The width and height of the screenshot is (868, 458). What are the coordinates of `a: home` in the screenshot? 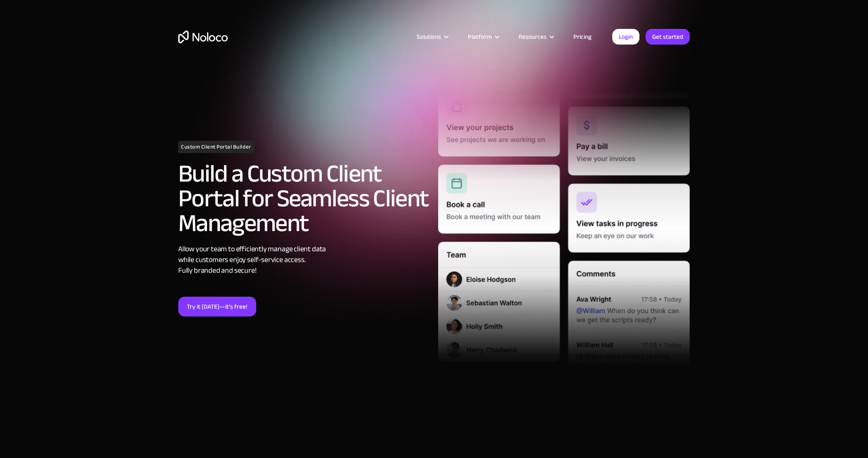 It's located at (203, 37).